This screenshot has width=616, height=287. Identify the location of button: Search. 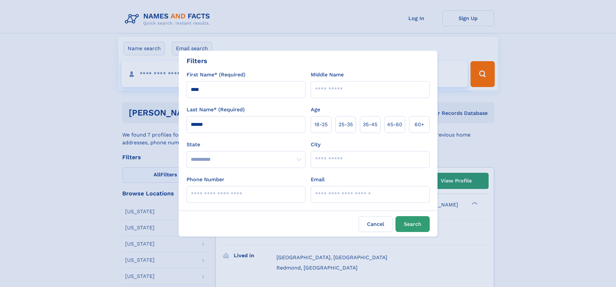
(412, 224).